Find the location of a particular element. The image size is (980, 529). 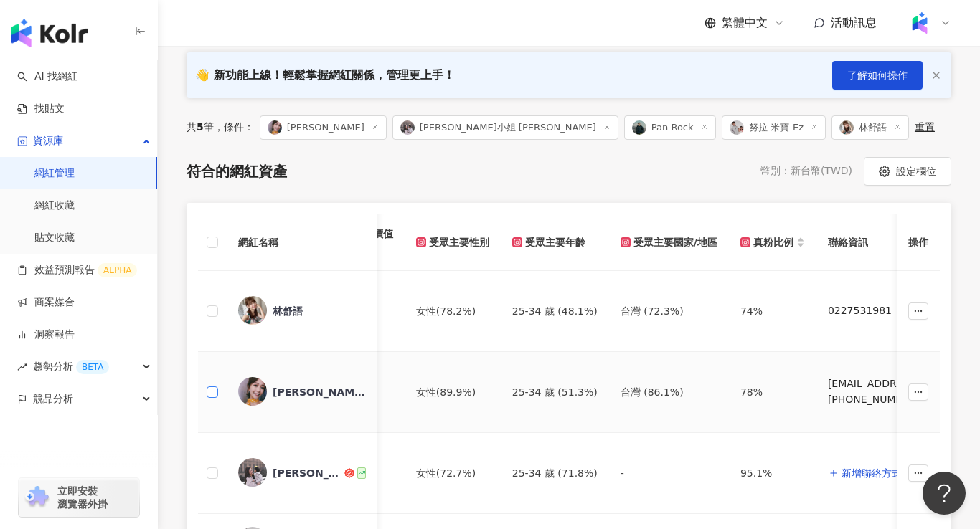

div: 影音口碑價值 is located at coordinates (357, 234).